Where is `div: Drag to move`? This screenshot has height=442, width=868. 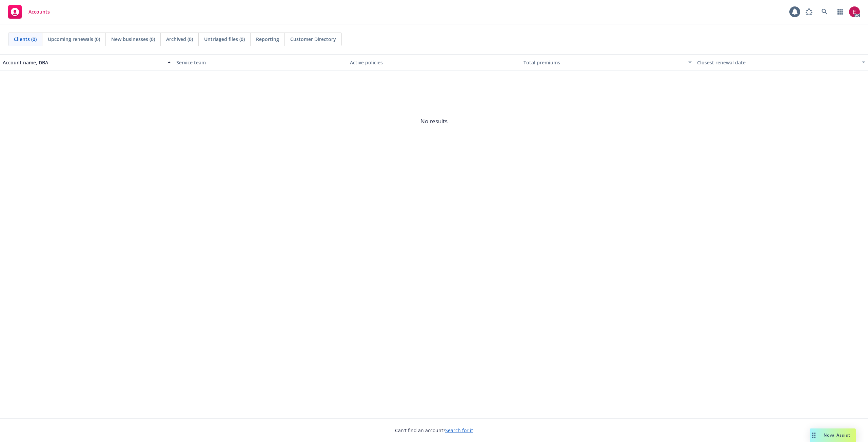
div: Drag to move is located at coordinates (814, 436).